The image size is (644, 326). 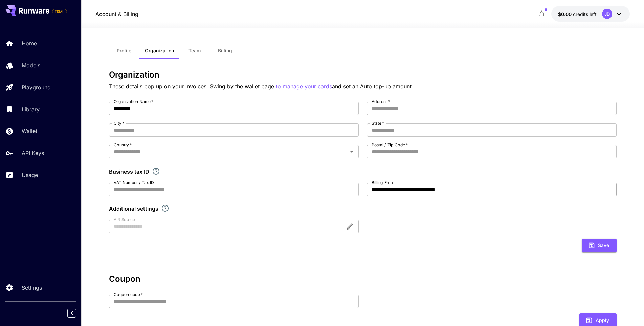 What do you see at coordinates (30, 175) in the screenshot?
I see `p: Usage` at bounding box center [30, 175].